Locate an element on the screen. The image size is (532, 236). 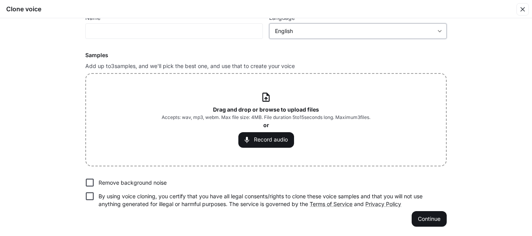
p: Remove background noise is located at coordinates (132, 183).